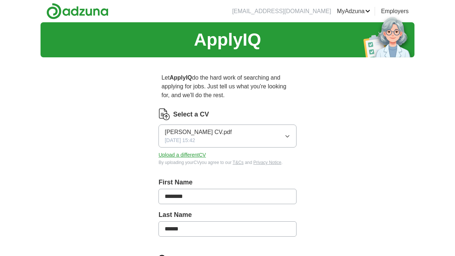 The height and width of the screenshot is (256, 455). What do you see at coordinates (228, 163) in the screenshot?
I see `div: By uploading your CV you agree to our and .` at bounding box center [228, 163].